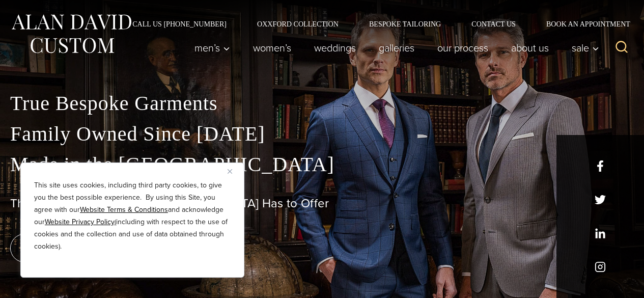 Image resolution: width=644 pixels, height=298 pixels. I want to click on nav: Secondary Navigation, so click(375, 24).